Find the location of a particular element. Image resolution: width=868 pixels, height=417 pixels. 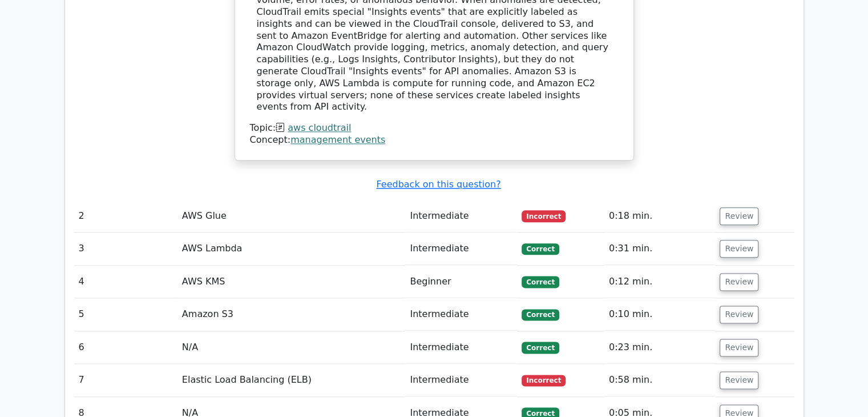

td: 5 is located at coordinates (125, 314).